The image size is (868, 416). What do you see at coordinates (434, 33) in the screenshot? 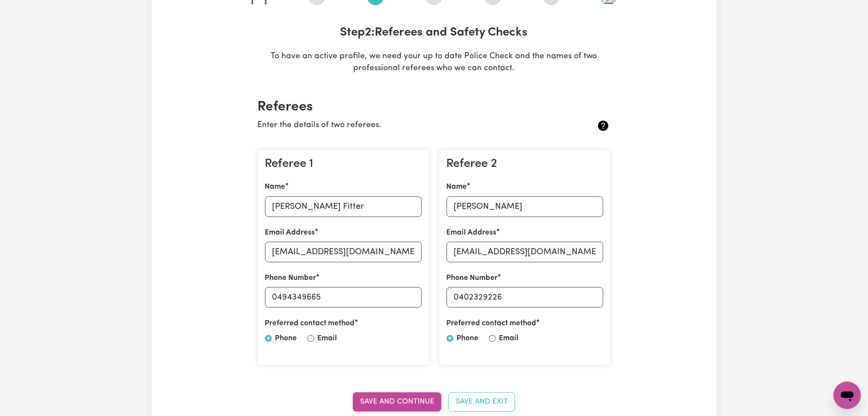
I see `h3: Step 2 : Referees and Safety Checks` at bounding box center [434, 33].